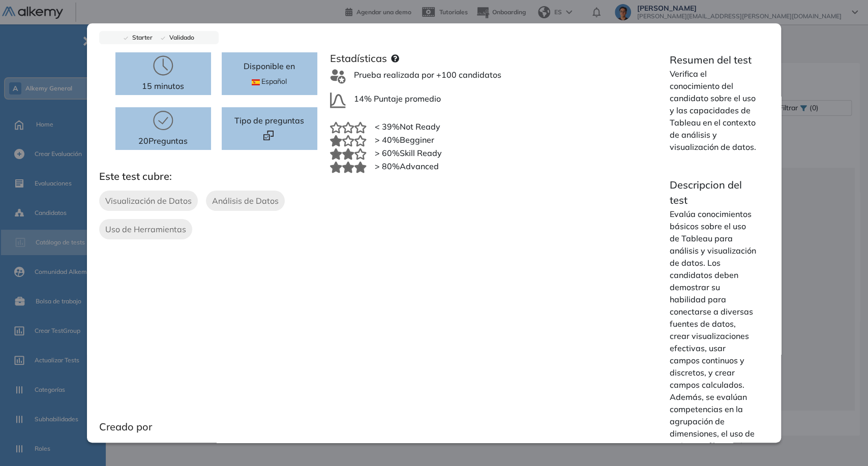 Image resolution: width=868 pixels, height=466 pixels. Describe the element at coordinates (146, 229) in the screenshot. I see `span: Uso de Herramientas` at that location.